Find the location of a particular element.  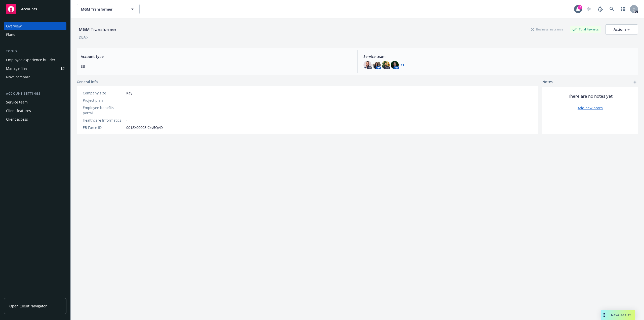

div: Account settings is located at coordinates (35, 94).